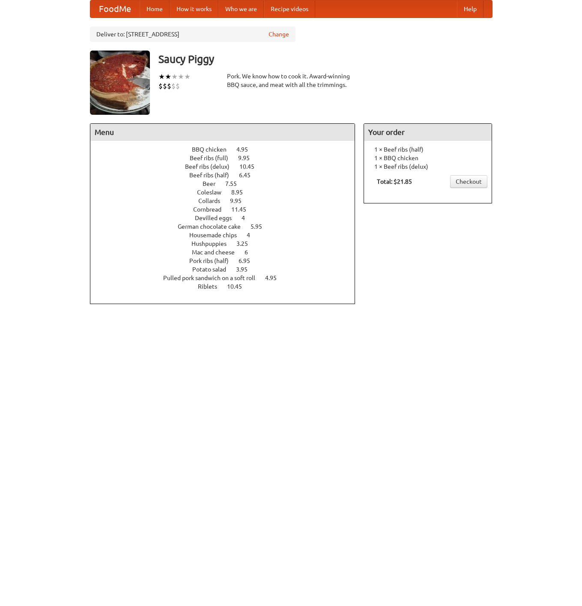  What do you see at coordinates (395, 182) in the screenshot?
I see `b: Total: $21.85` at bounding box center [395, 182].